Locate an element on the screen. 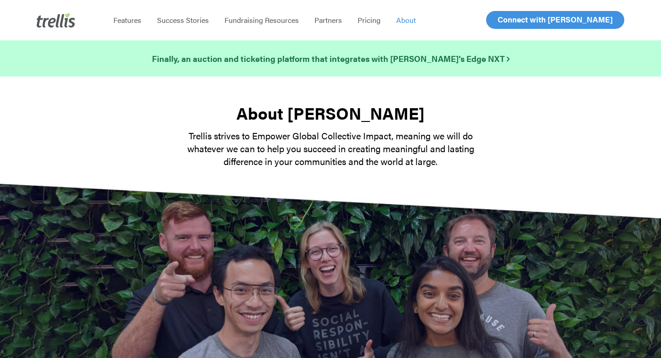 The width and height of the screenshot is (661, 358). a: About is located at coordinates (405, 20).